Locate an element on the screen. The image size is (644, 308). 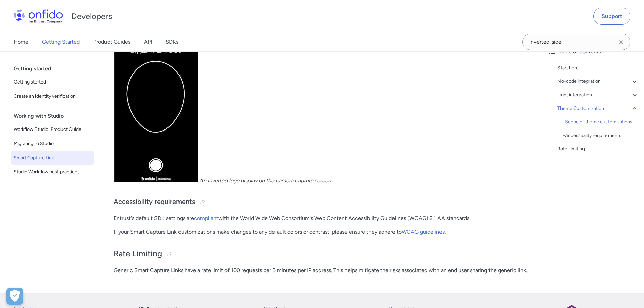
a: API is located at coordinates (148, 42).